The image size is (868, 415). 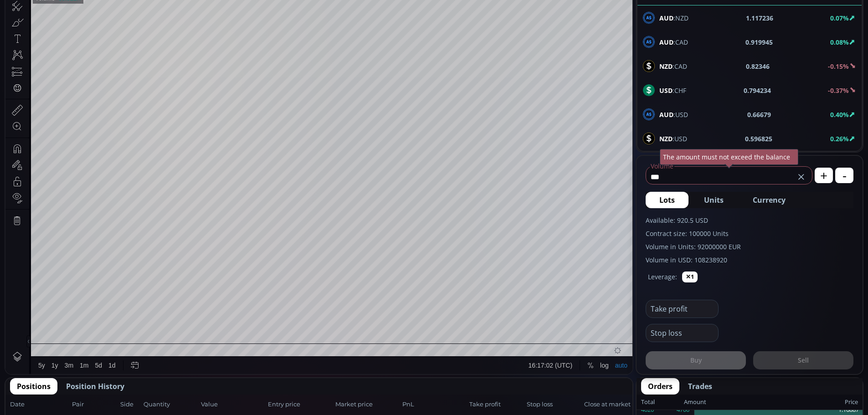 What do you see at coordinates (750, 233) in the screenshot?
I see `label: Contract size: 100000 Units` at bounding box center [750, 233].